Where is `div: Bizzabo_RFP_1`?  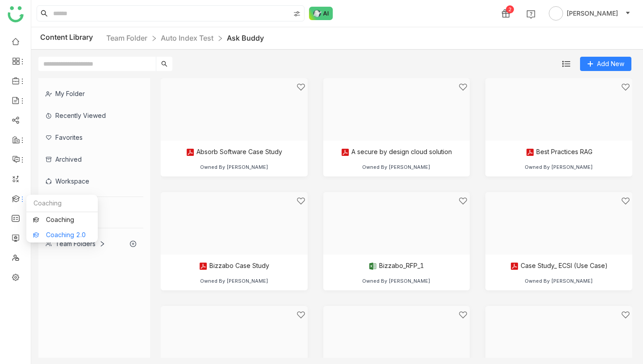 div: Bizzabo_RFP_1 is located at coordinates (396, 266).